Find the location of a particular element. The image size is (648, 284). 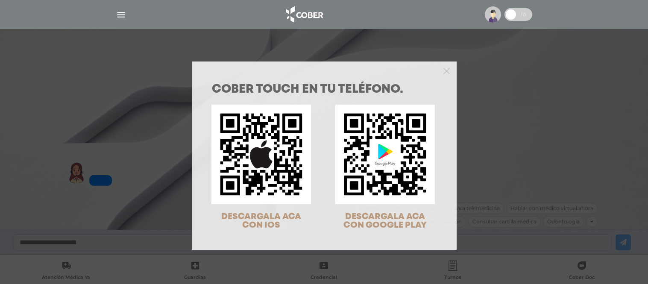

span: DESCARGALA ACA CON IOS is located at coordinates (261, 221).